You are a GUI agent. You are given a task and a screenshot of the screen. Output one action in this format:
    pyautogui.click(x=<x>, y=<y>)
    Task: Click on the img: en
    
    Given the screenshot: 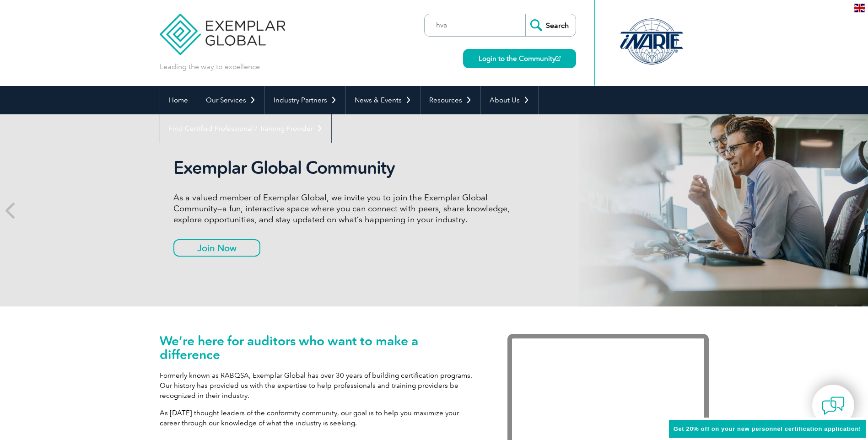 What is the action you would take?
    pyautogui.click(x=859, y=8)
    